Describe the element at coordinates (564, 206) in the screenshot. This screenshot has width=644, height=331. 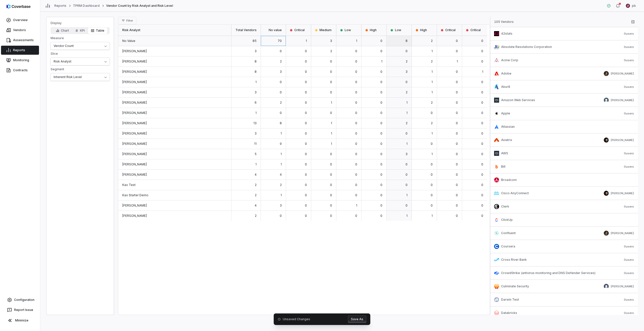
I see `a: https://clerk.com/Clerk0users` at that location.